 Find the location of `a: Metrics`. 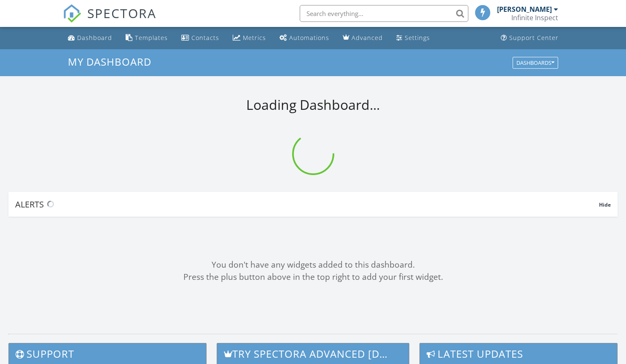

a: Metrics is located at coordinates (249, 38).